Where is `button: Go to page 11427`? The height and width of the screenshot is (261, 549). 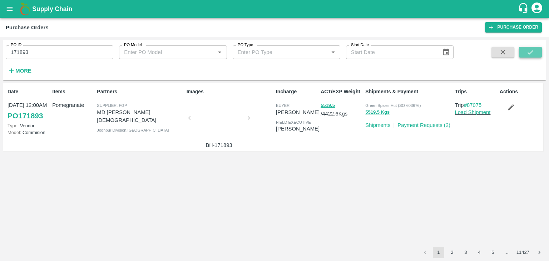 button: Go to page 11427 is located at coordinates (523, 252).